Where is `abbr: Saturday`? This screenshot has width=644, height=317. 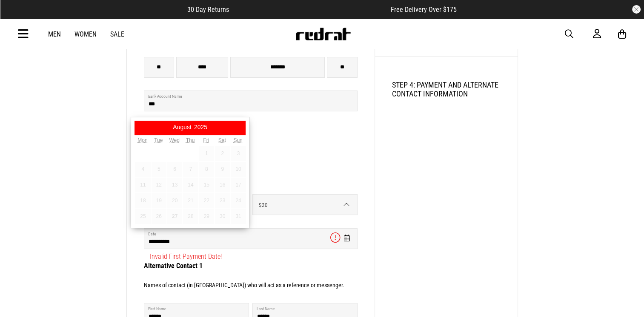 abbr: Saturday is located at coordinates (222, 140).